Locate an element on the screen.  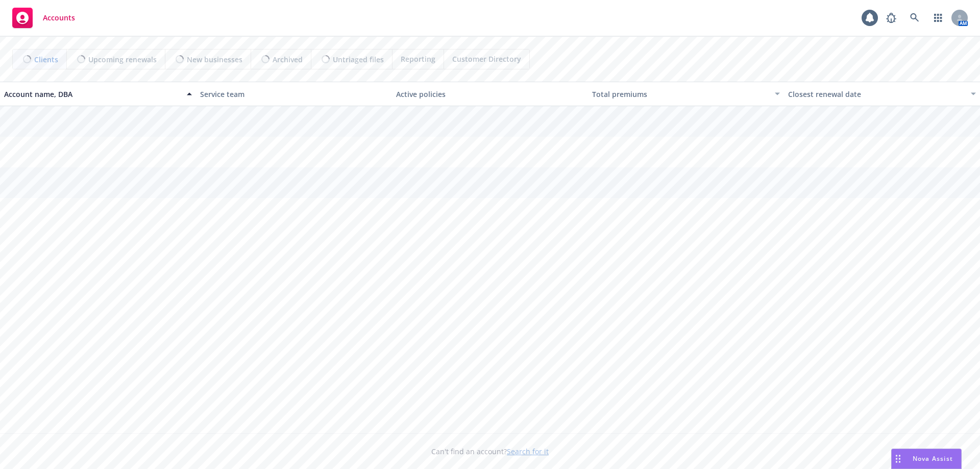
a: Report a Bug is located at coordinates (891, 18).